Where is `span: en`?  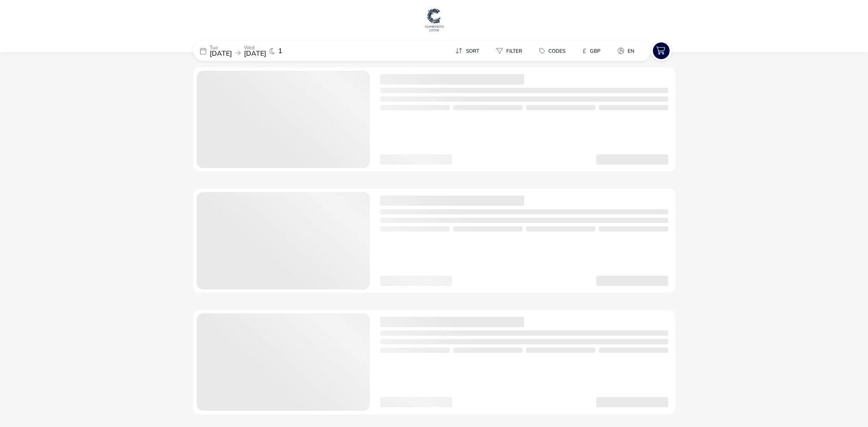
span: en is located at coordinates (631, 51).